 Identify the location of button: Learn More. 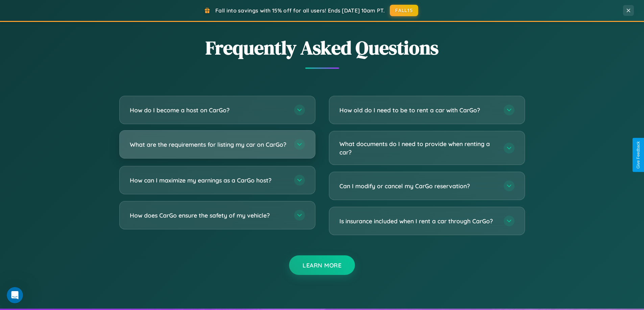
(322, 266).